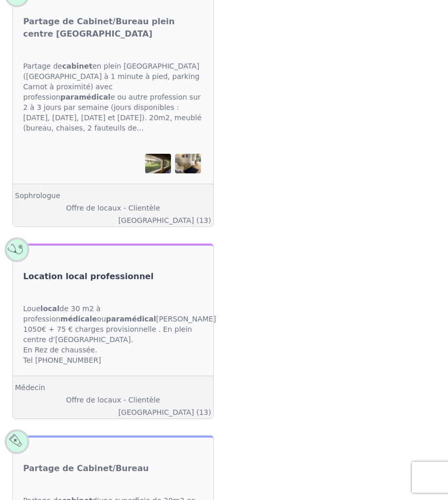  Describe the element at coordinates (79, 319) in the screenshot. I see `strong: médicale` at that location.